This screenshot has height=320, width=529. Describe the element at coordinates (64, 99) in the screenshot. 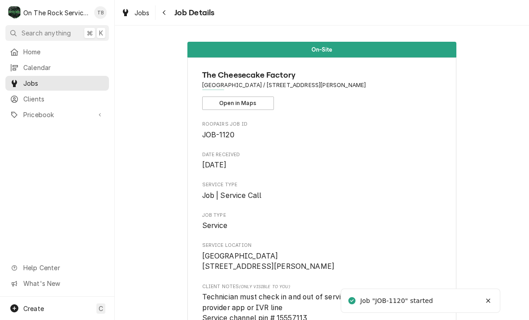

I see `span: Clients` at that location.